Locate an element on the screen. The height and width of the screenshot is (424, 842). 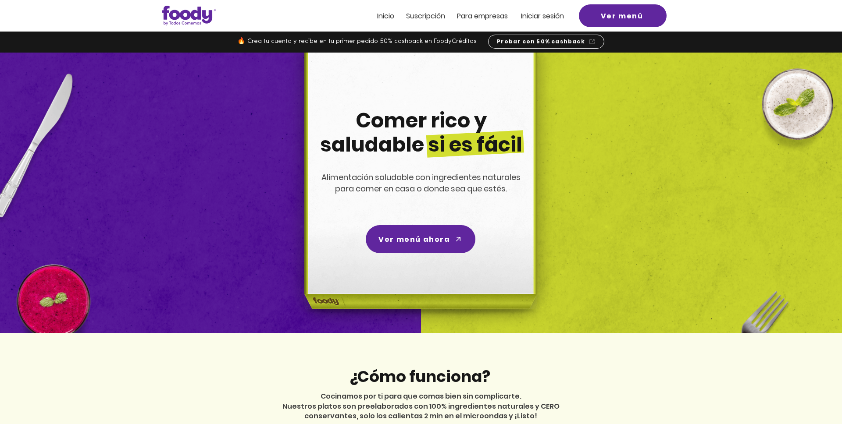
img: Logo_Foody V2.0.0 (3).png is located at coordinates (189, 15).